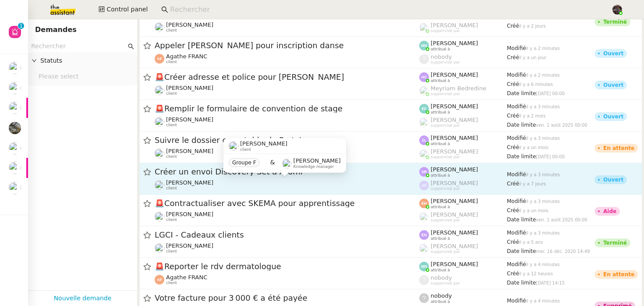  Describe the element at coordinates (386, 10) in the screenshot. I see `input: Rechercher` at that location.